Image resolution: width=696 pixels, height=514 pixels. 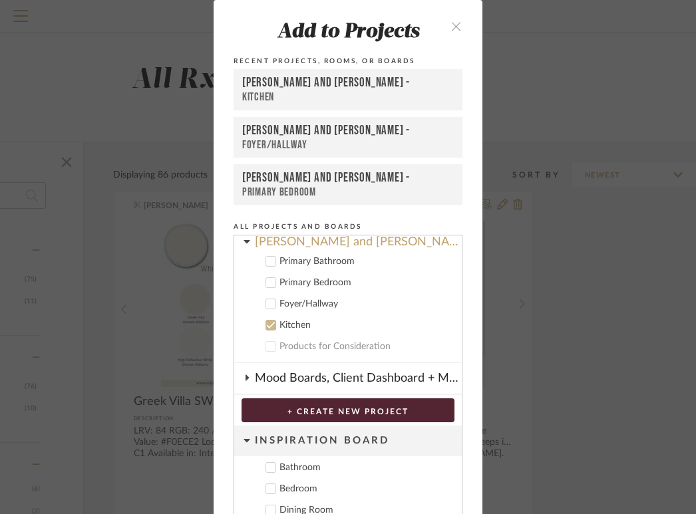 I want to click on div: Inspiration Board, so click(x=358, y=441).